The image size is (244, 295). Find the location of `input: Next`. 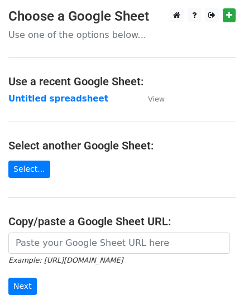

input: Next is located at coordinates (22, 286).